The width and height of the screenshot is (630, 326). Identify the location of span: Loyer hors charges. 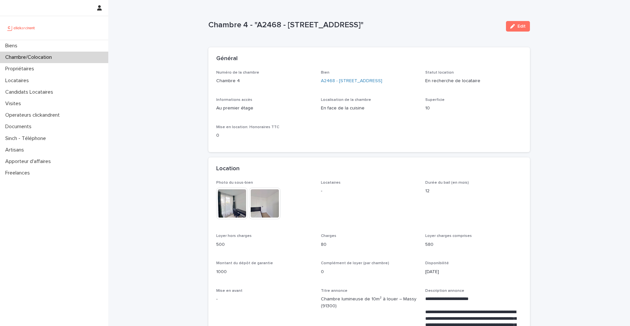
(234, 236).